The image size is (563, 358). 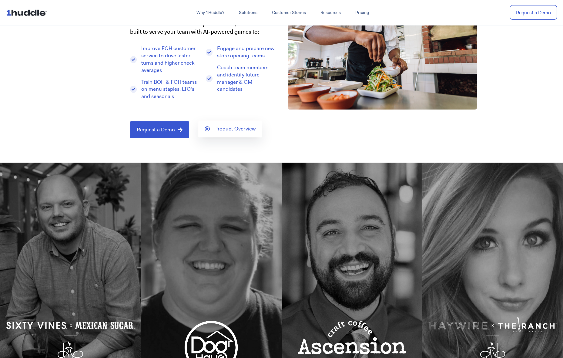 What do you see at coordinates (235, 129) in the screenshot?
I see `span: Product Overview` at bounding box center [235, 129].